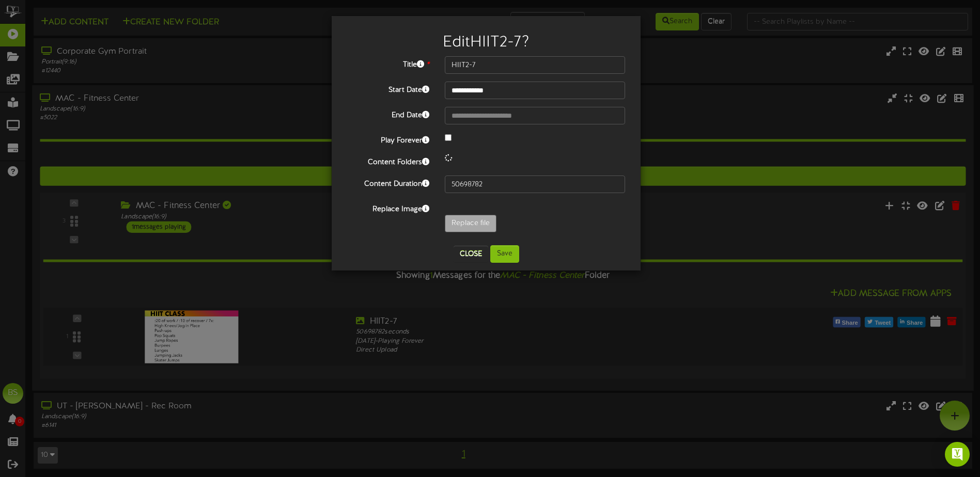 The height and width of the screenshot is (477, 980). What do you see at coordinates (470, 254) in the screenshot?
I see `button: Close` at bounding box center [470, 254].